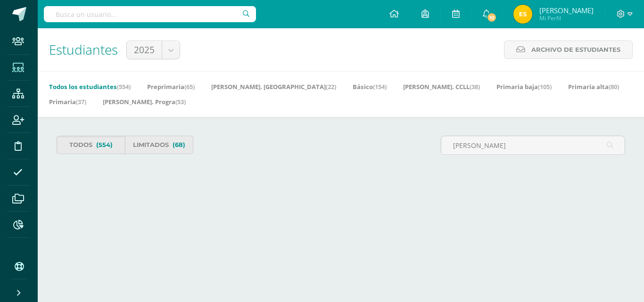 This screenshot has height=302, width=644. Describe the element at coordinates (83, 49) in the screenshot. I see `span: Estudiantes` at that location.